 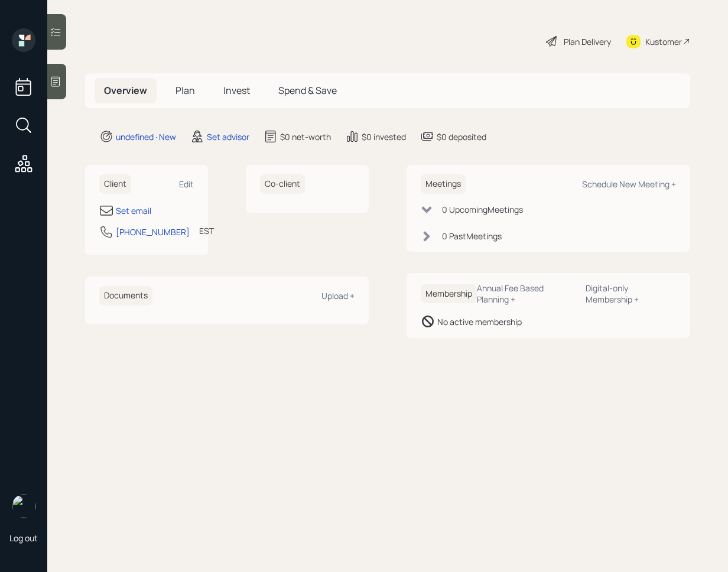 What do you see at coordinates (134, 210) in the screenshot?
I see `div: Set email` at bounding box center [134, 210].